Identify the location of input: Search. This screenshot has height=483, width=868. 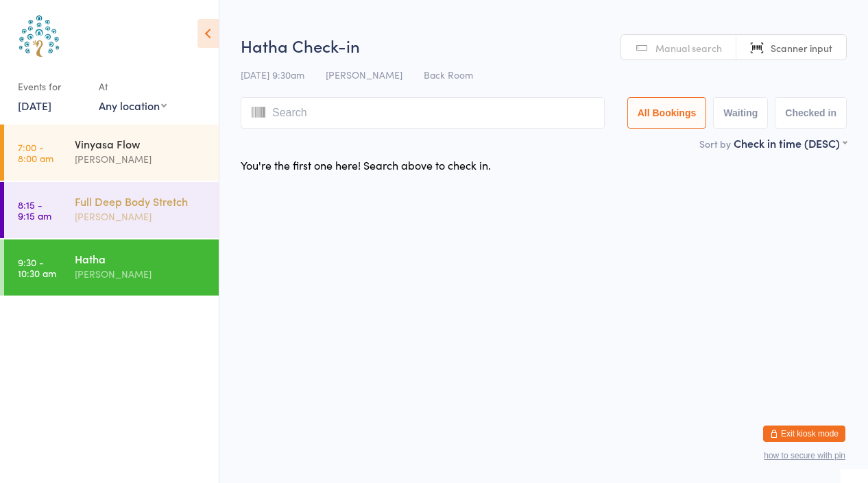
(422, 113).